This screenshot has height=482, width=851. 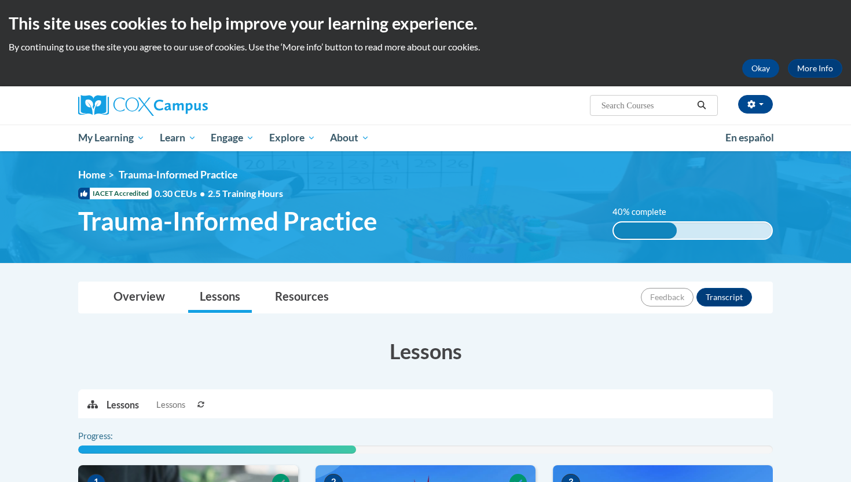 I want to click on a: Home, so click(x=91, y=174).